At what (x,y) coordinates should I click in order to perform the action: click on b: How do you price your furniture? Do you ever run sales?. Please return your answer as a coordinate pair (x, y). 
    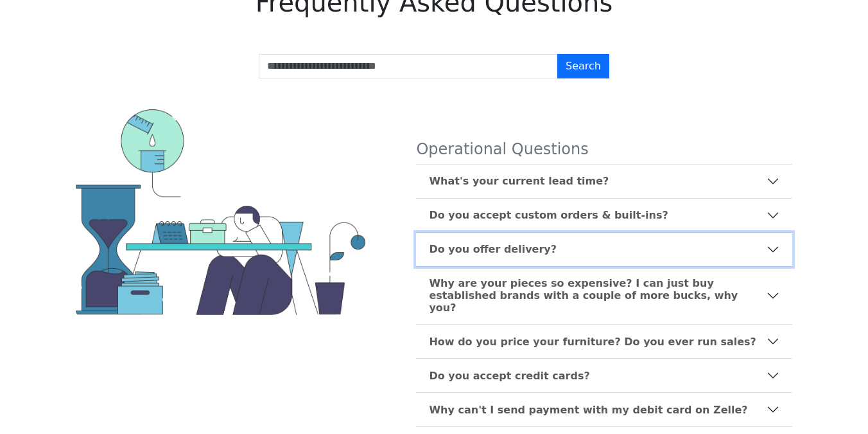
    Looking at the image, I should click on (592, 342).